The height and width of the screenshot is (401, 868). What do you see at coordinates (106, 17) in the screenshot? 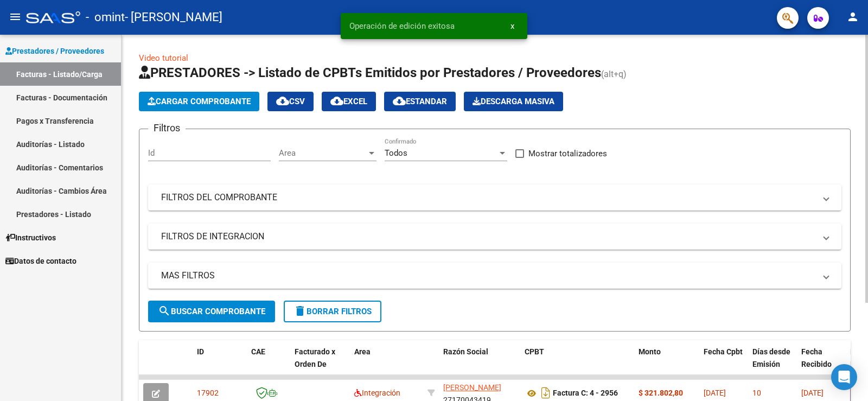
I see `span: - omint` at bounding box center [106, 17].